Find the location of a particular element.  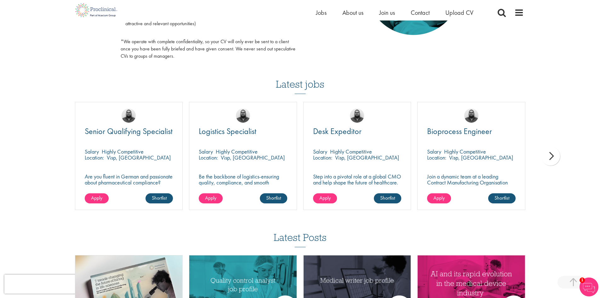

span: Contact is located at coordinates (420, 13).